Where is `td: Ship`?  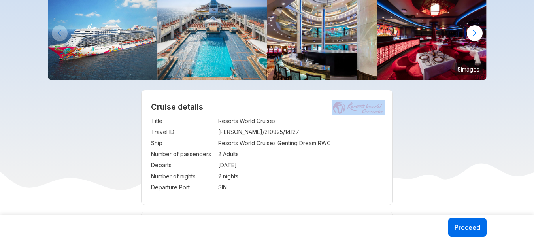
td: Ship is located at coordinates (183, 143).